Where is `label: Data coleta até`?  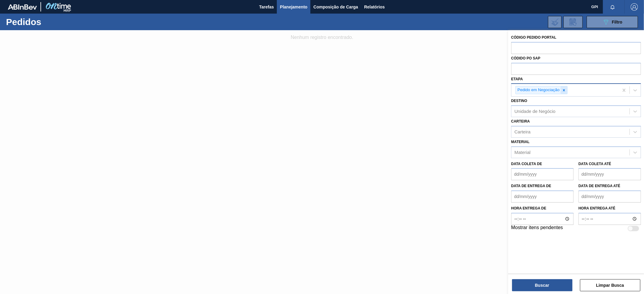
label: Data coleta até is located at coordinates (595, 164).